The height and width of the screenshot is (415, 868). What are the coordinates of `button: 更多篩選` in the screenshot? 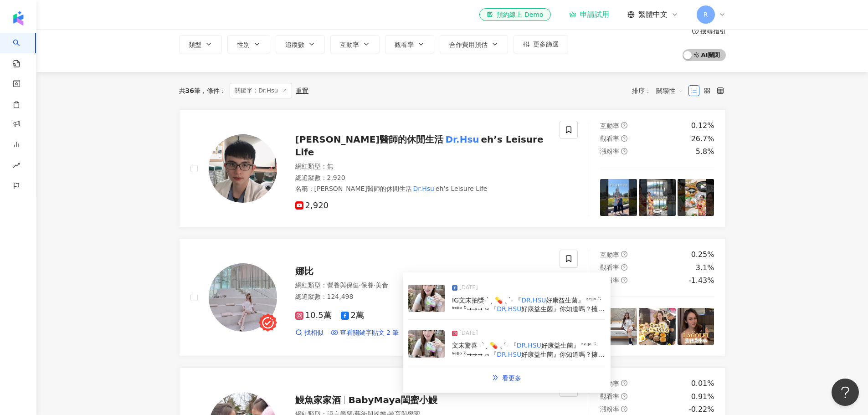 It's located at (541, 44).